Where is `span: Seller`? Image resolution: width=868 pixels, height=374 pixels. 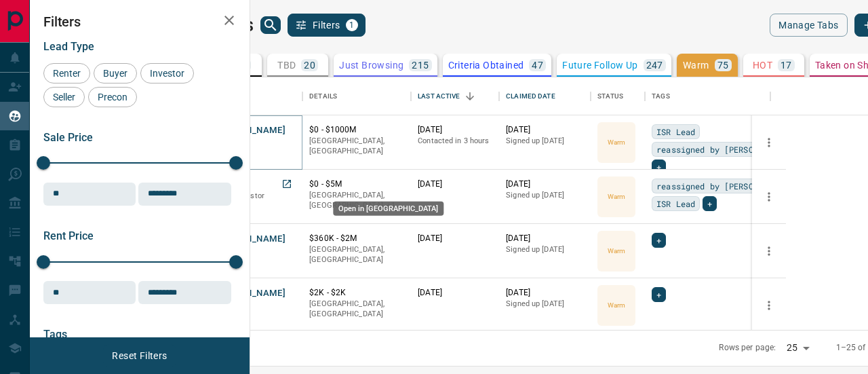
span: Seller is located at coordinates (63, 97).